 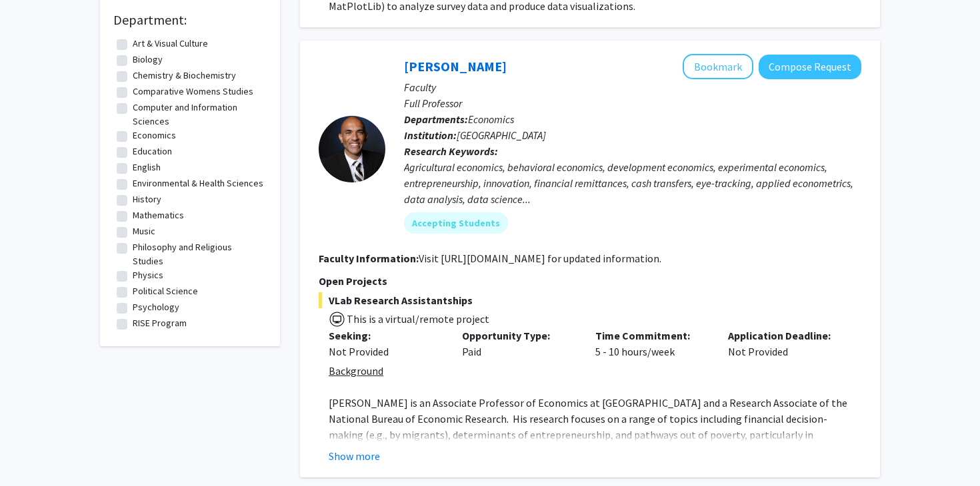 What do you see at coordinates (652, 336) in the screenshot?
I see `p: Time Commitment:` at bounding box center [652, 336].